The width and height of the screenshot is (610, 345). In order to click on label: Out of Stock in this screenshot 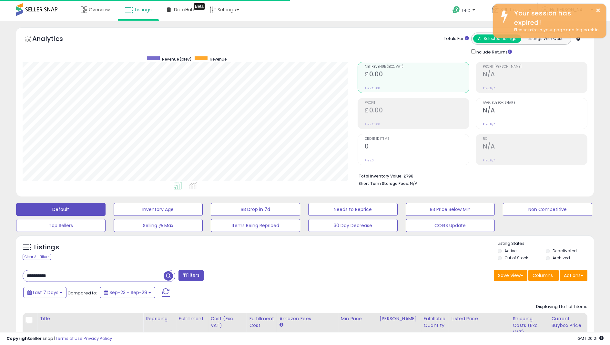, I will do `click(516, 258)`.